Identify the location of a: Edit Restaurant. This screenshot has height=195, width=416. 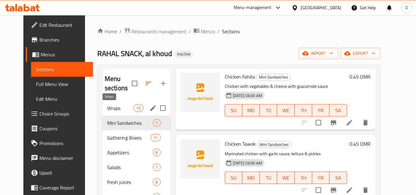
(59, 25).